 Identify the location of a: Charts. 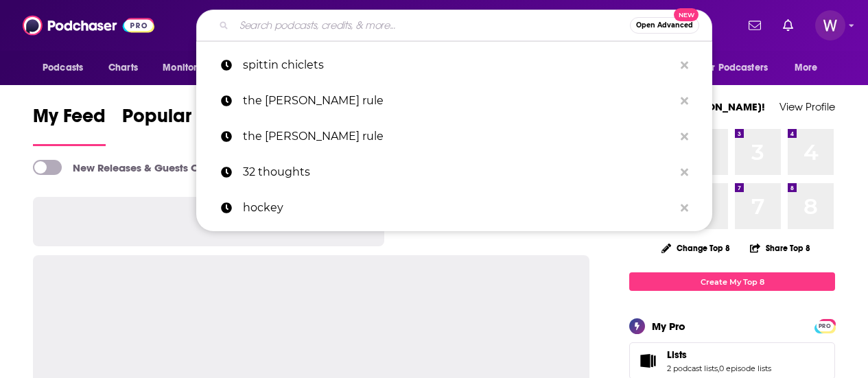
(123, 68).